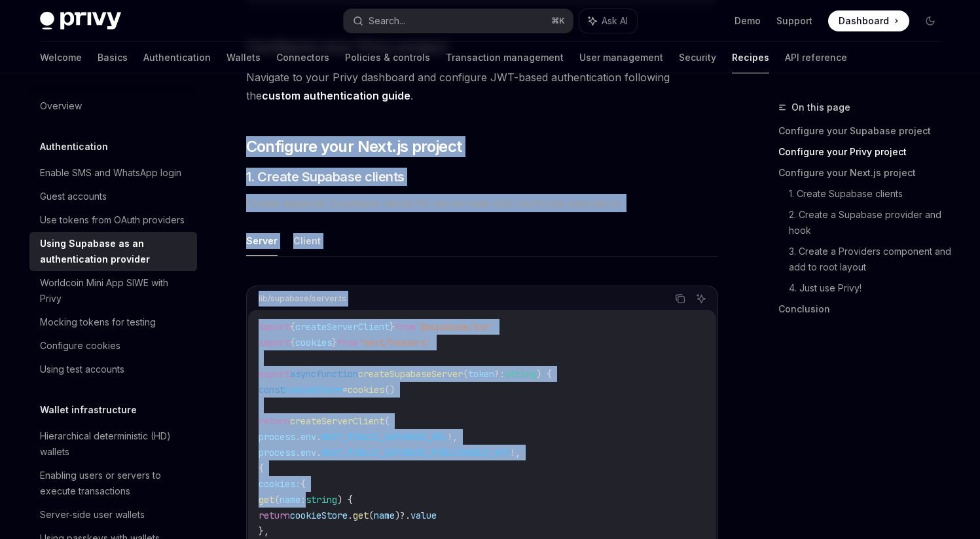 Image resolution: width=980 pixels, height=539 pixels. I want to click on span: cookies:, so click(280, 484).